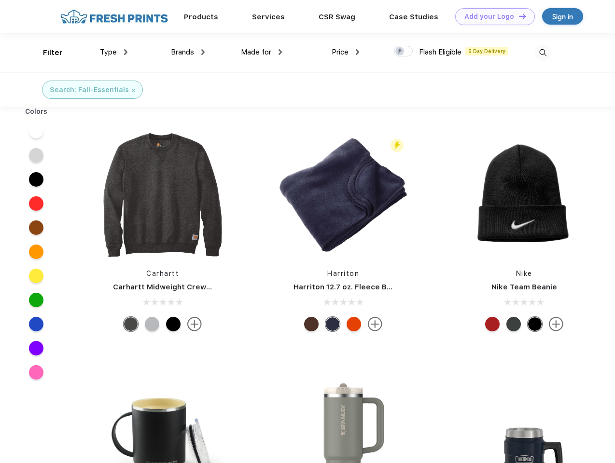  I want to click on a: Nike, so click(524, 274).